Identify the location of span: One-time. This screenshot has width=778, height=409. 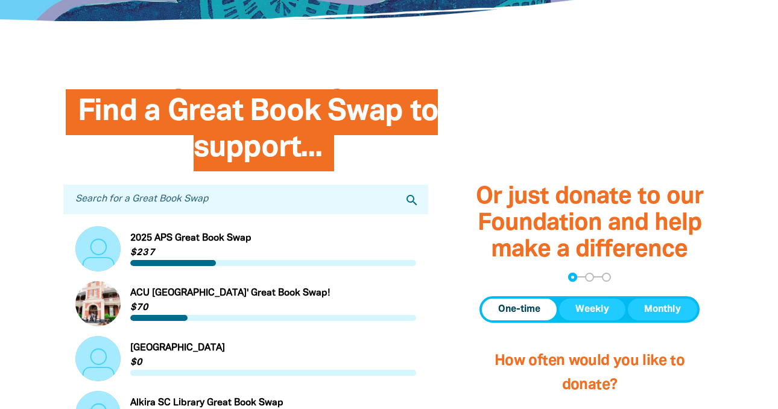
(519, 309).